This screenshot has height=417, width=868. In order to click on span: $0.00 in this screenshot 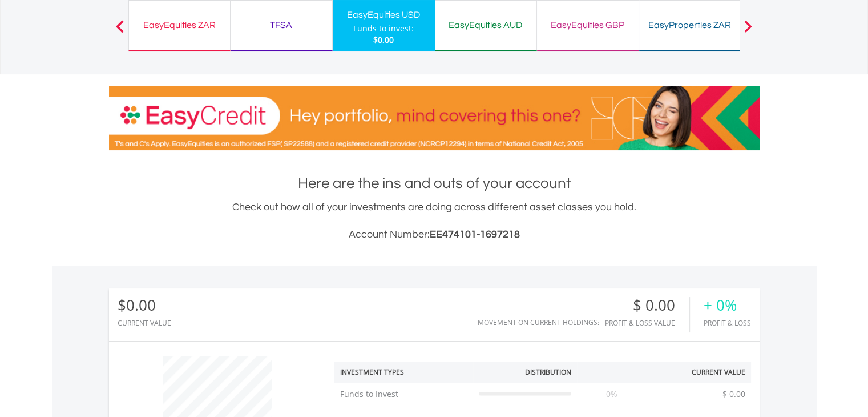, I will do `click(384, 39)`.